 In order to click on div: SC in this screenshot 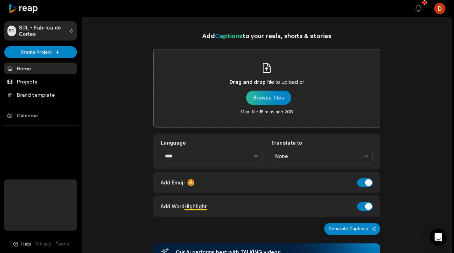, I will do `click(12, 31)`.